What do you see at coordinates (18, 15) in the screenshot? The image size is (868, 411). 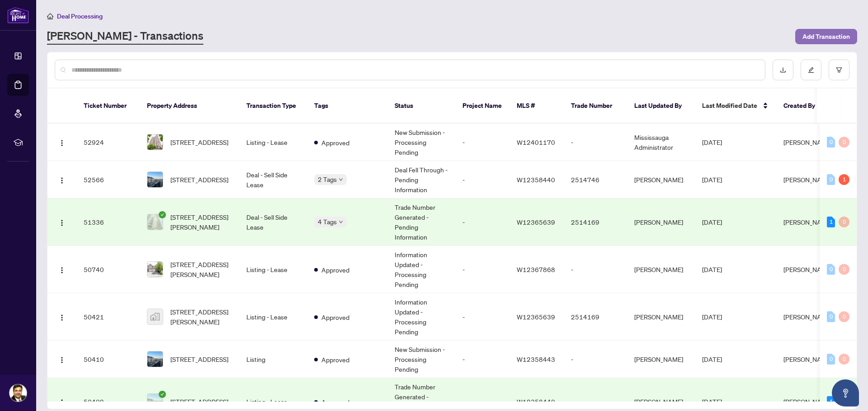 I see `img: logo` at bounding box center [18, 15].